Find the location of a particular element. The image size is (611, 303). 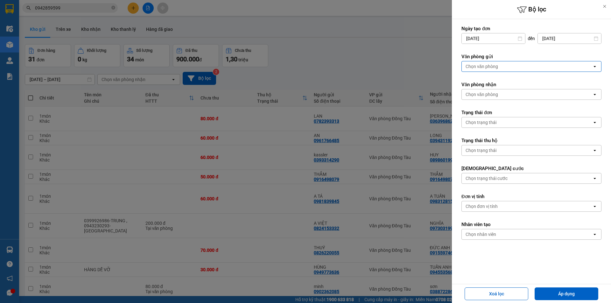

label: Văn phòng nhận is located at coordinates (532, 85).